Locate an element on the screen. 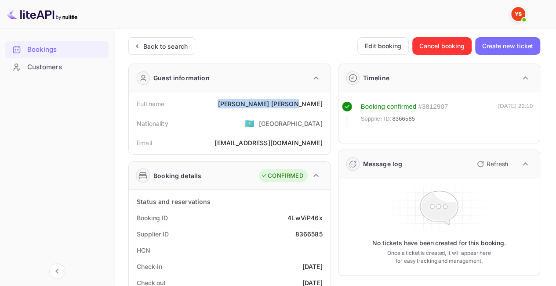 The image size is (556, 286). button: Refresh is located at coordinates (491, 164).